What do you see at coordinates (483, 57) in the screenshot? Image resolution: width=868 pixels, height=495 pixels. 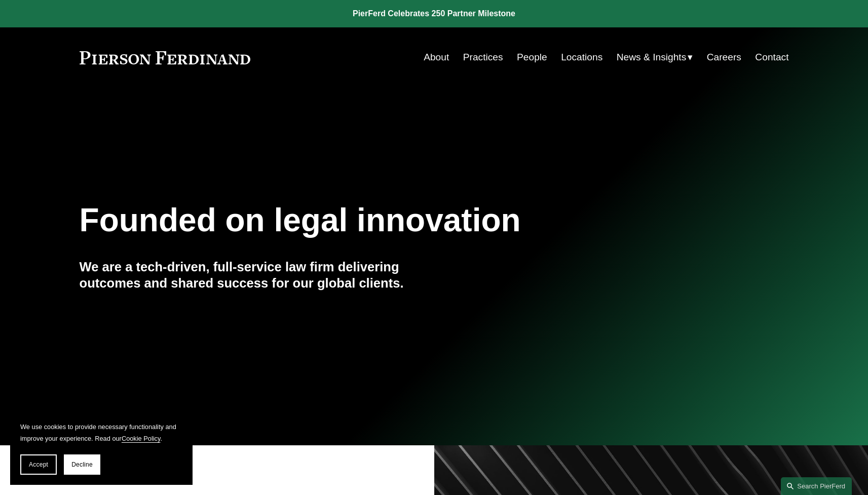 I see `a: Practices` at bounding box center [483, 57].